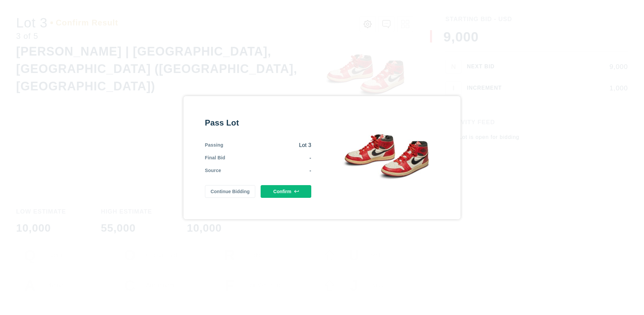 Image resolution: width=644 pixels, height=315 pixels. Describe the element at coordinates (215, 158) in the screenshot. I see `div: Final Bid` at that location.